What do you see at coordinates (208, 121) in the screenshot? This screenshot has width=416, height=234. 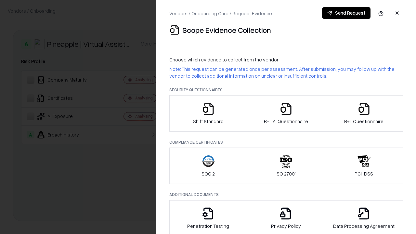 I see `p: Shift Standard` at bounding box center [208, 121].